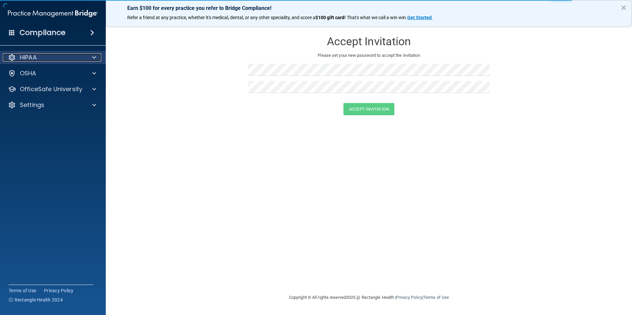 Image resolution: width=632 pixels, height=315 pixels. I want to click on p: Earn $100 for every practice you refer to Bridge Compliance!, so click(369, 8).